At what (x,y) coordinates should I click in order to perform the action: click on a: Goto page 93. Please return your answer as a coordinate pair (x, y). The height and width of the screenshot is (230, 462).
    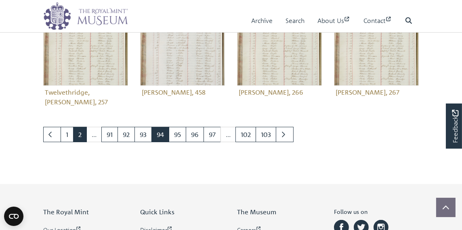
    Looking at the image, I should click on (143, 135).